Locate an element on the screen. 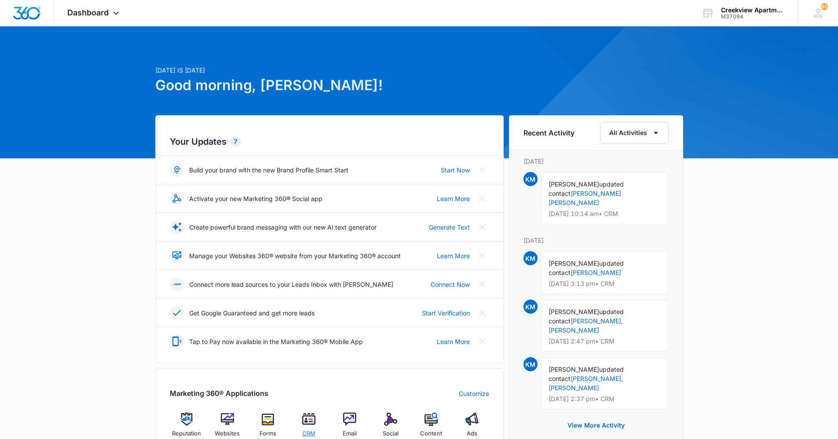  a: Connect Now is located at coordinates (450, 284).